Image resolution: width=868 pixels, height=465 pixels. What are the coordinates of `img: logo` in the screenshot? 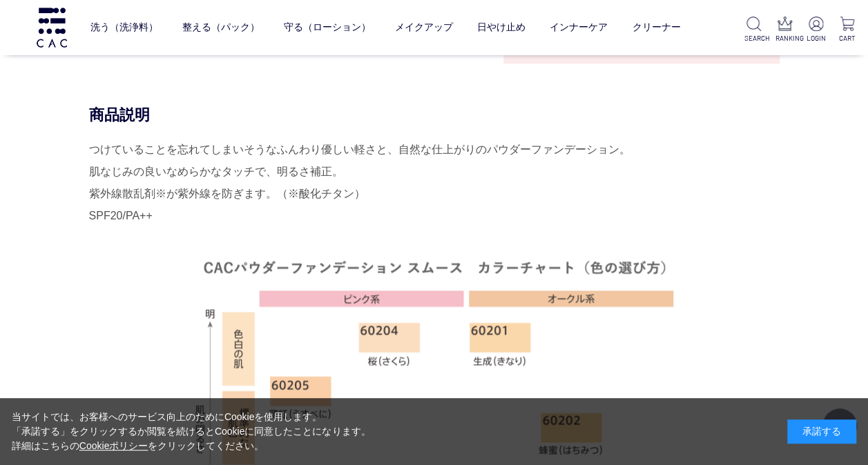 It's located at (52, 27).